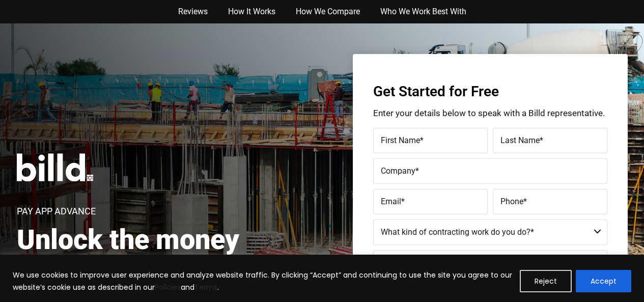 The width and height of the screenshot is (644, 302). I want to click on button: Accept, so click(603, 281).